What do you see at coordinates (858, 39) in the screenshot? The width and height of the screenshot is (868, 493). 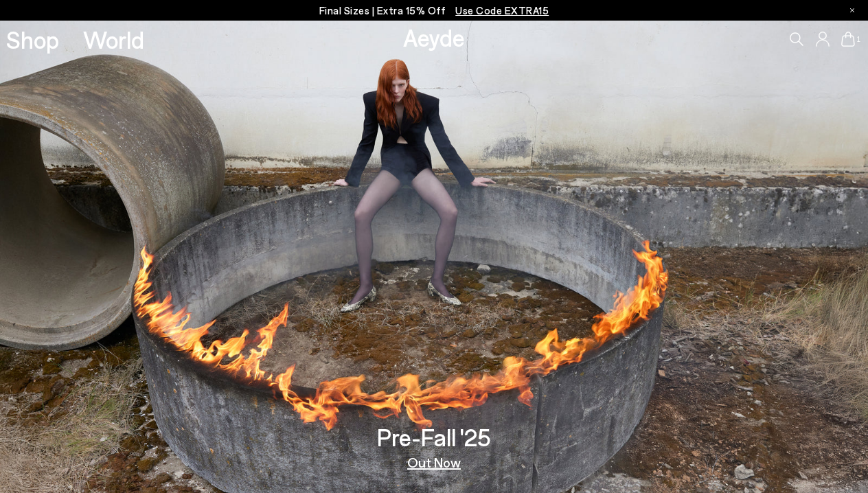 I see `span: 1` at bounding box center [858, 39].